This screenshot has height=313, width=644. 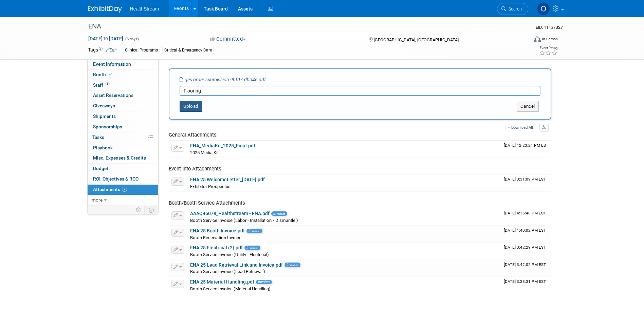 What do you see at coordinates (230, 255) in the screenshot?
I see `span: Booth Service Invoice (Utility - Electrical)` at bounding box center [230, 255].